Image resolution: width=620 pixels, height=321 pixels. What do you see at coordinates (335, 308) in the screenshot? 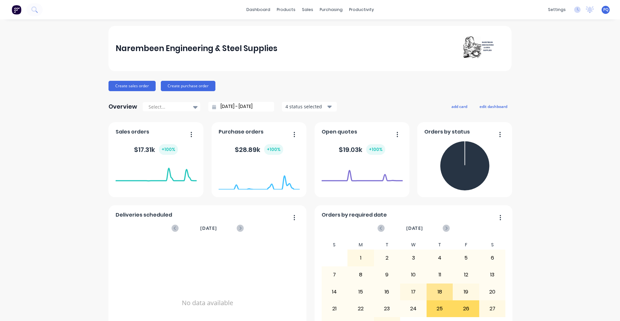
I see `div: 21` at bounding box center [335, 308].